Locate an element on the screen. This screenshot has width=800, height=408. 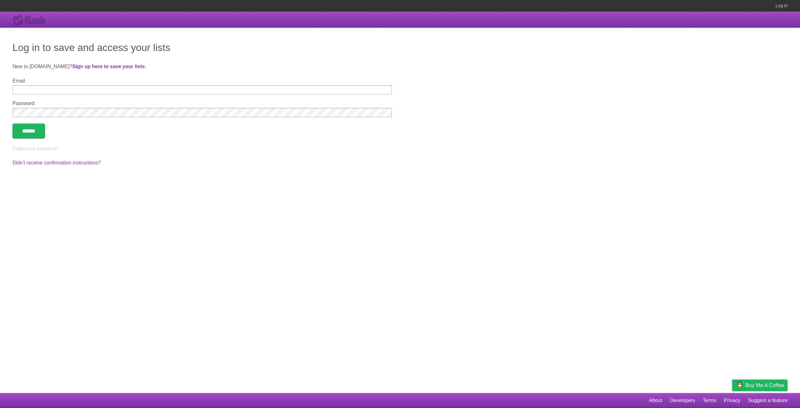
h1: Log in to save and access your lists is located at coordinates (400, 48).